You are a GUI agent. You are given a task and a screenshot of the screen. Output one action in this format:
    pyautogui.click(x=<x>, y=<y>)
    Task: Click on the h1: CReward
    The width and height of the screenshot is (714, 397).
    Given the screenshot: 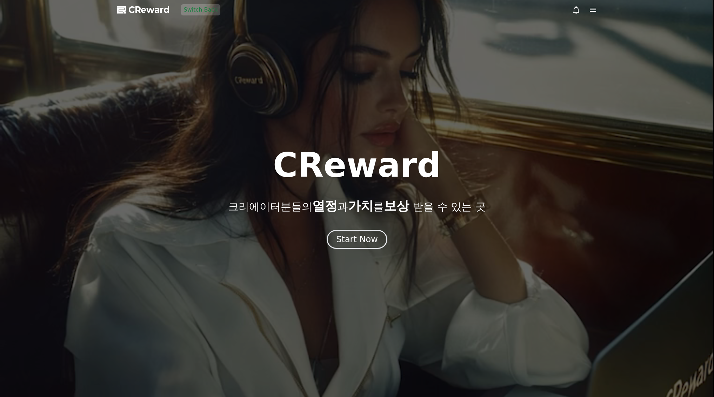 What is the action you would take?
    pyautogui.click(x=357, y=165)
    